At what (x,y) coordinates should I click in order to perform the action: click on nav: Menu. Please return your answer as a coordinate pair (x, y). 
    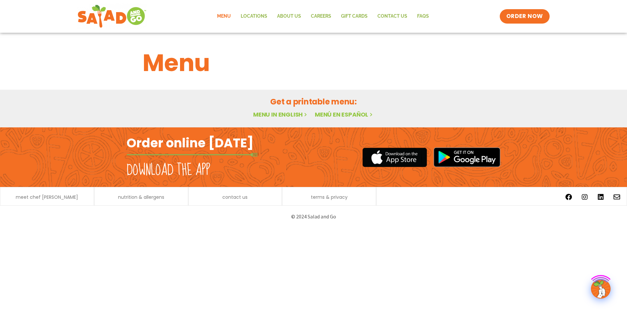
    Looking at the image, I should click on (323, 16).